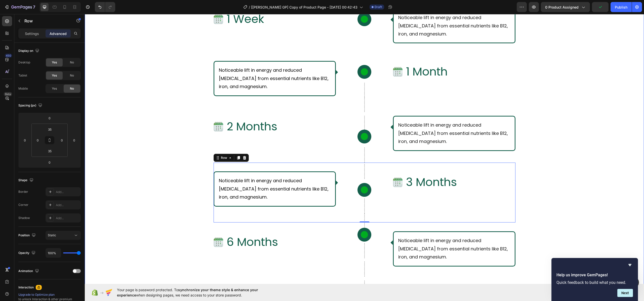  What do you see at coordinates (29, 271) in the screenshot?
I see `div: Animation` at bounding box center [29, 271].